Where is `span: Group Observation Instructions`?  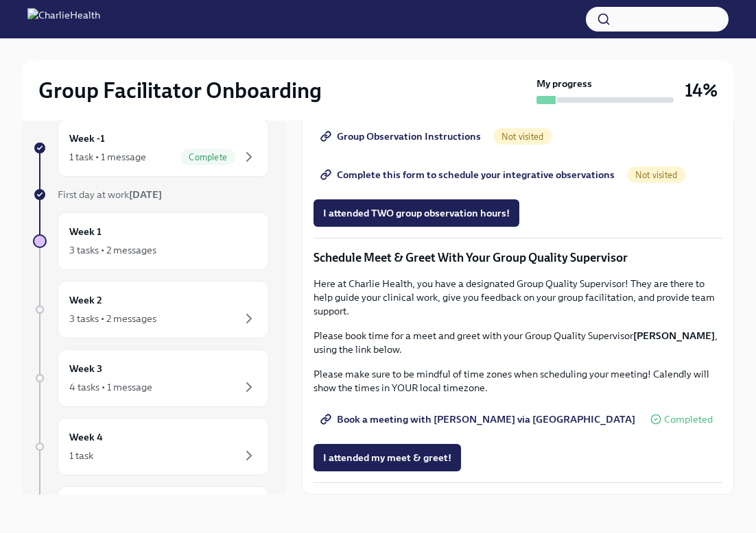
span: Group Observation Instructions is located at coordinates (402, 136).